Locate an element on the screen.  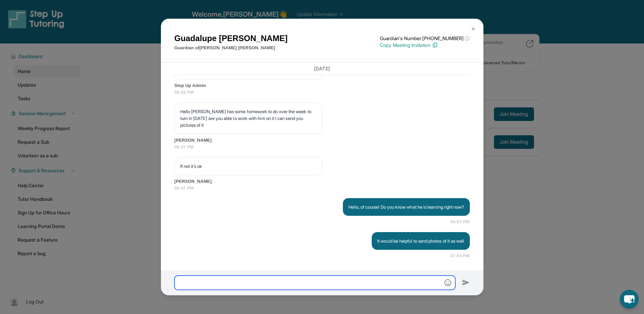
p: It would be helpful to send photos of it as well is located at coordinates (421, 241).